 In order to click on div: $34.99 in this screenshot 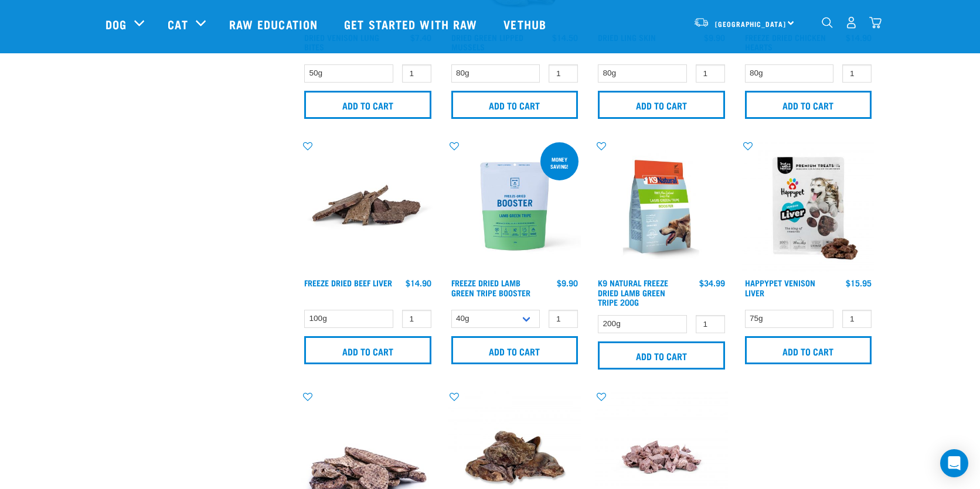, I will do `click(712, 283)`.